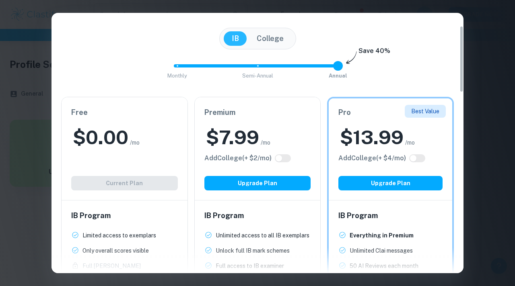  I want to click on button: IB, so click(235, 39).